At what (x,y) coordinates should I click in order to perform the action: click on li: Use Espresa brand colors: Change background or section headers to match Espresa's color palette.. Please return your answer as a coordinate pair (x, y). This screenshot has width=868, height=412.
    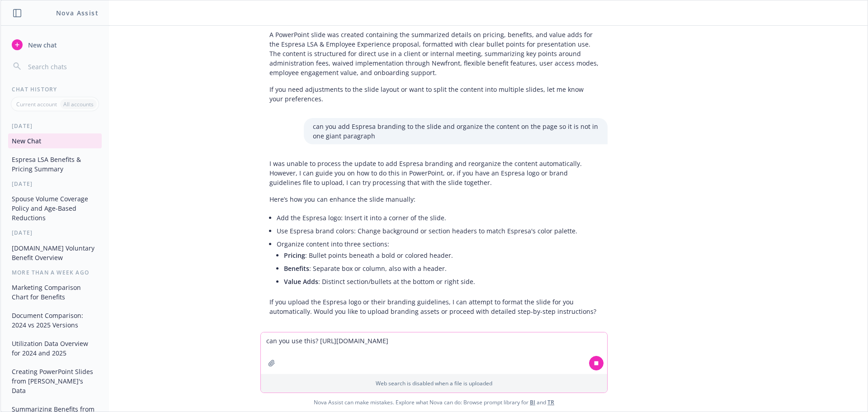
    Looking at the image, I should click on (437, 231).